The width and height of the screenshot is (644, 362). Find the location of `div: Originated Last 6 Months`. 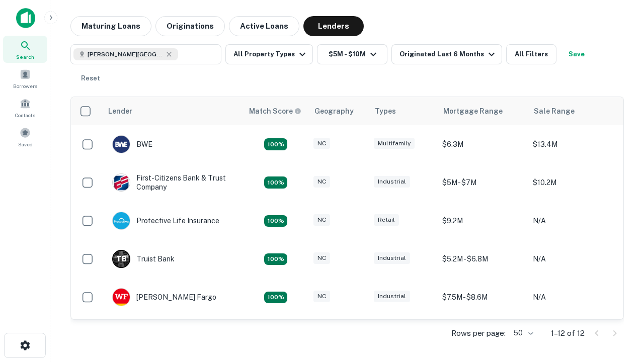

div: Originated Last 6 Months is located at coordinates (448, 54).